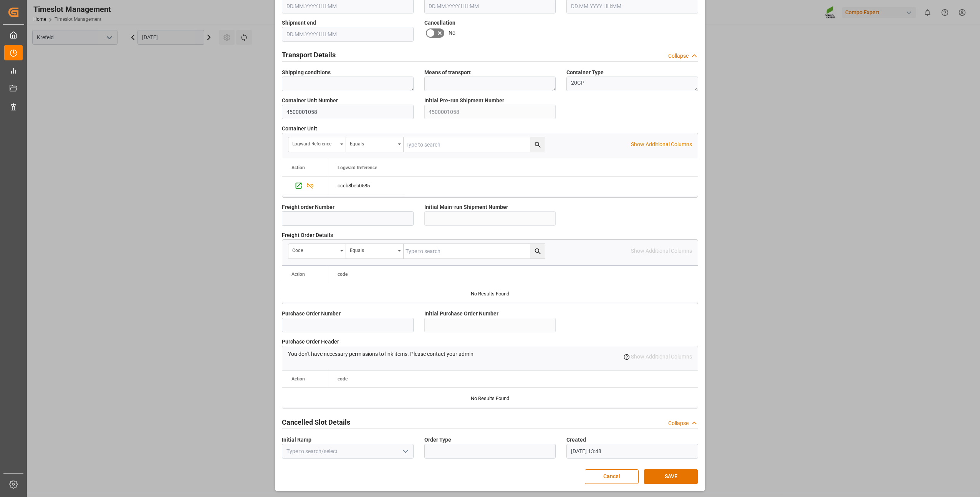 The image size is (980, 497). What do you see at coordinates (671, 476) in the screenshot?
I see `button: SAVE` at bounding box center [671, 476].